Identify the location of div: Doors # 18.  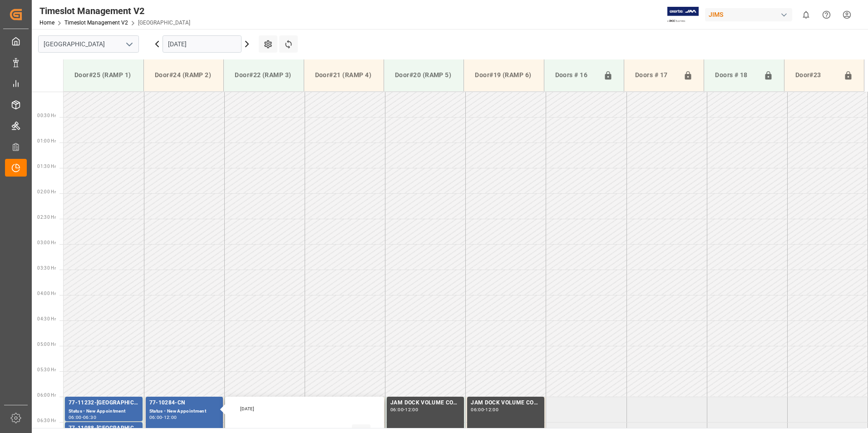
(735, 76).